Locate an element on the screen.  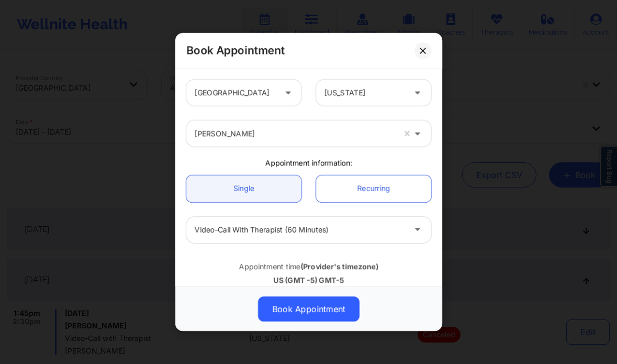
a: Single is located at coordinates (244, 188).